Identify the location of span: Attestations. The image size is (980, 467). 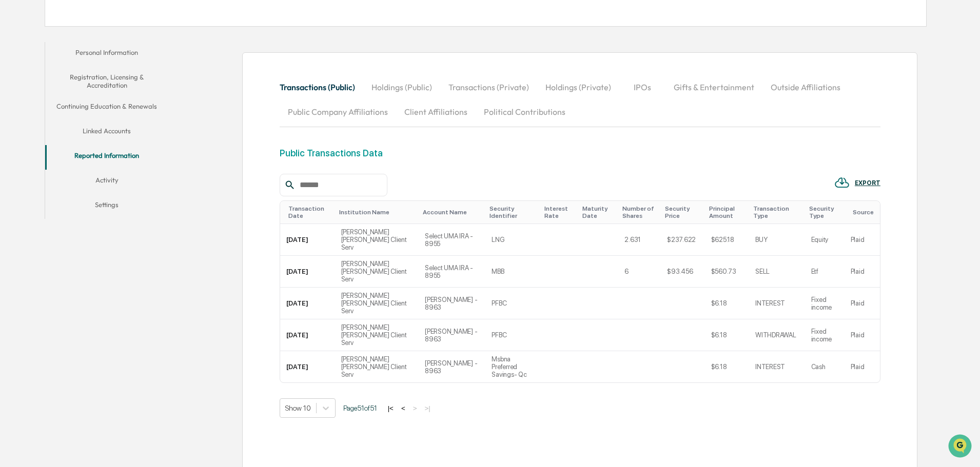
(106, 134).